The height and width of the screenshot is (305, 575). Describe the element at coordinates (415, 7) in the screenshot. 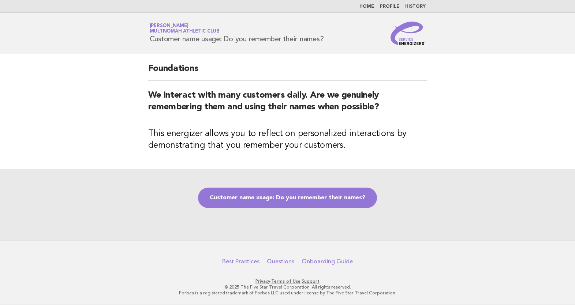

I see `a: History` at that location.